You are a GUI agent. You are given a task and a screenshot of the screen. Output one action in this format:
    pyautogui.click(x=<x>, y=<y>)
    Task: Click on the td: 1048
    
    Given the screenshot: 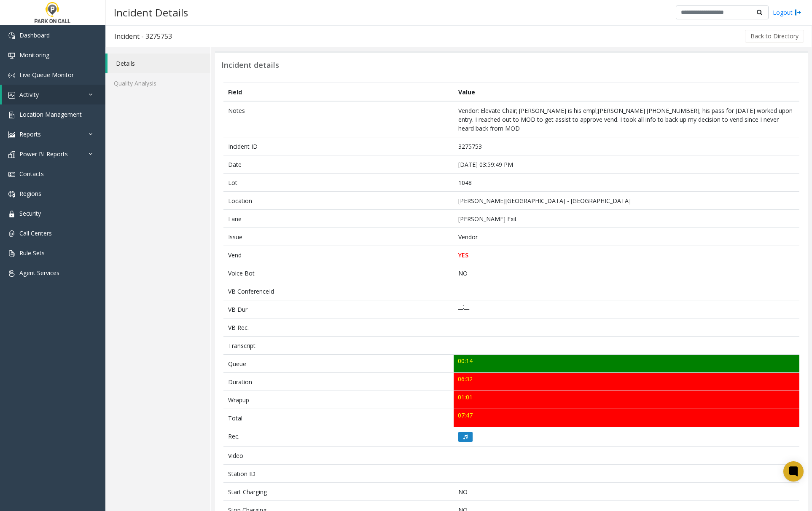 What is the action you would take?
    pyautogui.click(x=627, y=182)
    